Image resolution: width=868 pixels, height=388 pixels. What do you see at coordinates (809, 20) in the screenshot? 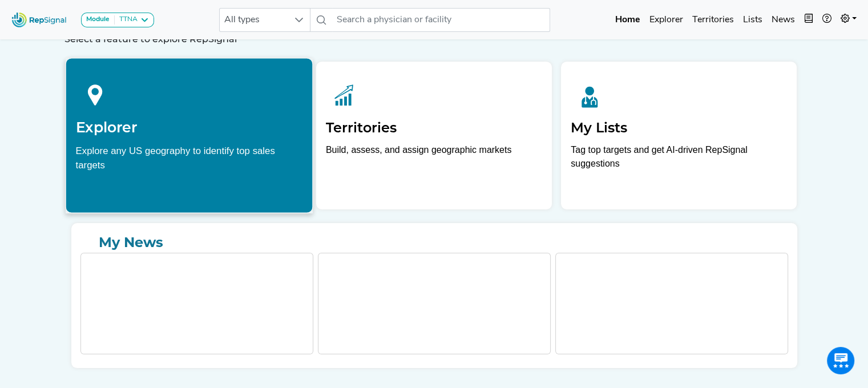
I see `button: Intel Book` at bounding box center [809, 20].